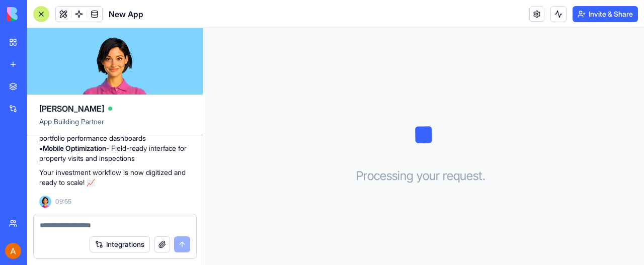 The height and width of the screenshot is (265, 644). I want to click on span: 09:55, so click(64, 201).